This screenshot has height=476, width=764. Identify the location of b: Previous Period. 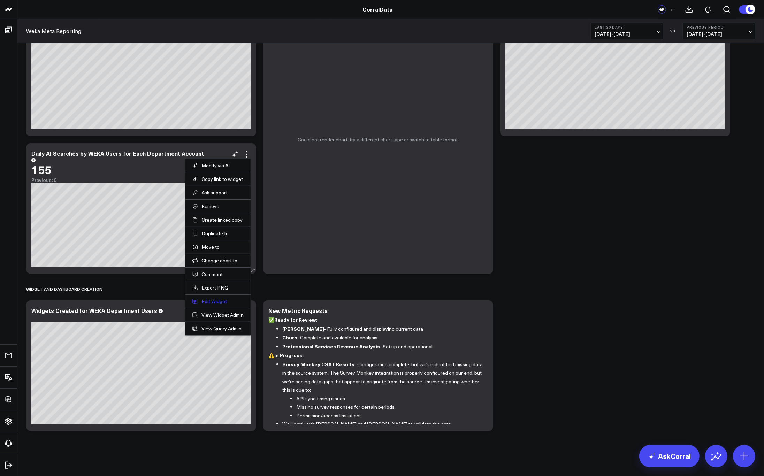
(719, 27).